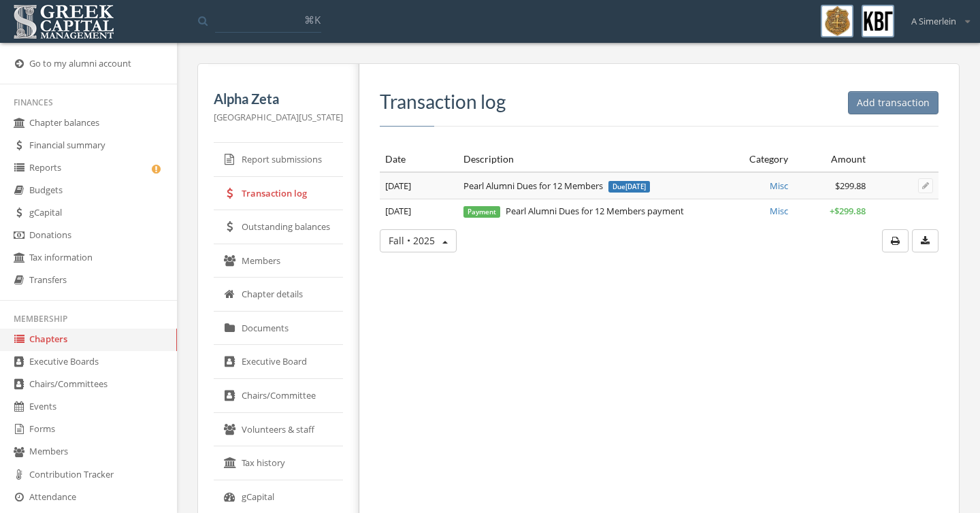  I want to click on a: Chapter details, so click(278, 295).